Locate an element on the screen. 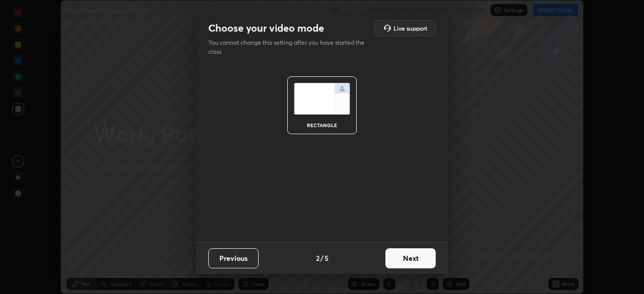 This screenshot has height=294, width=644. h5: Live support is located at coordinates (410, 28).